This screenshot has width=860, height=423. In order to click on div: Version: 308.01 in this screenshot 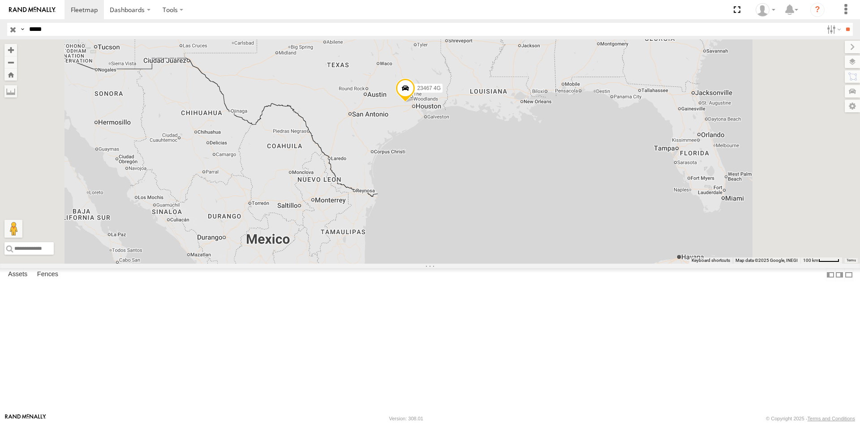, I will do `click(406, 419)`.